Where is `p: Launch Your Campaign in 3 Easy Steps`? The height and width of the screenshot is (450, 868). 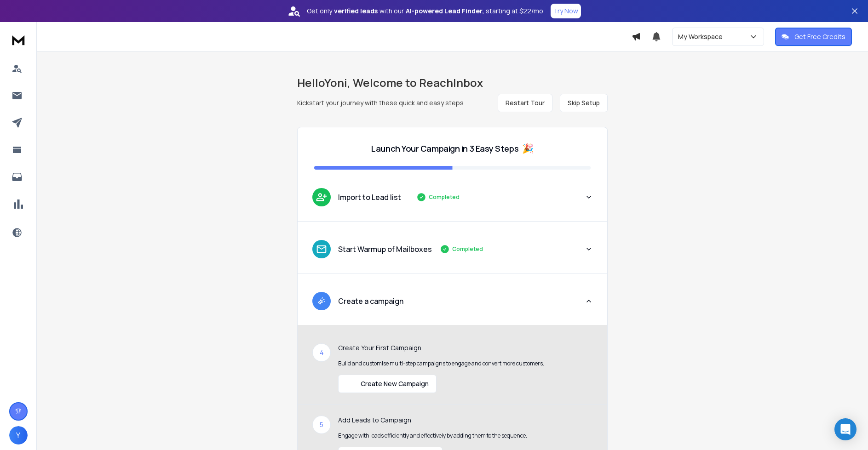
p: Launch Your Campaign in 3 Easy Steps is located at coordinates (445, 149).